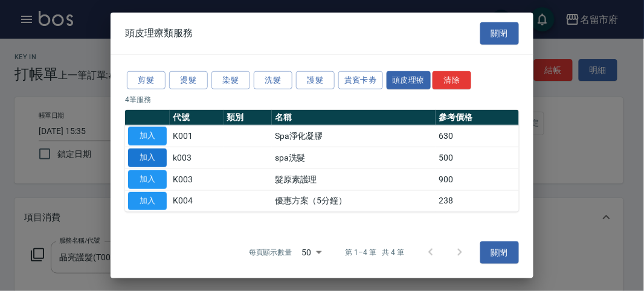  What do you see at coordinates (248, 118) in the screenshot?
I see `th: 類別` at bounding box center [248, 118].